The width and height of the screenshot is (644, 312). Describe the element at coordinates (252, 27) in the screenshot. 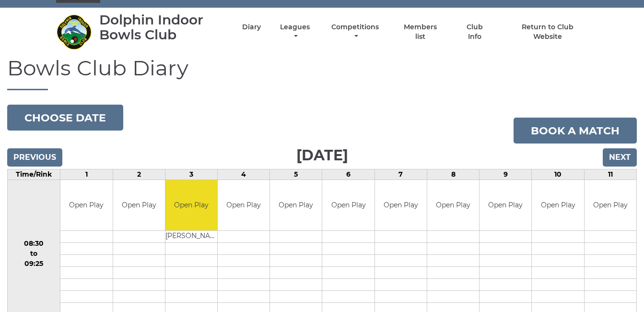

I see `a: Diary` at that location.